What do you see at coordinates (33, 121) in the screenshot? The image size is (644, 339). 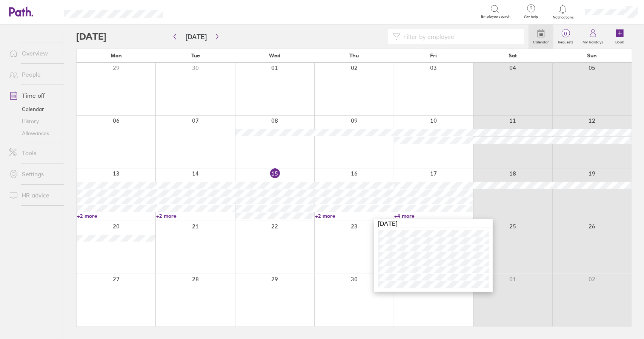 I see `a: History` at bounding box center [33, 121].